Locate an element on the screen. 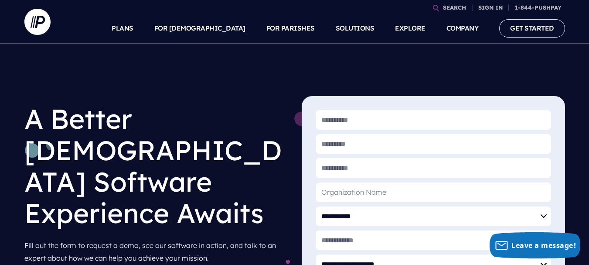  a: SOLUTIONS is located at coordinates (355, 28).